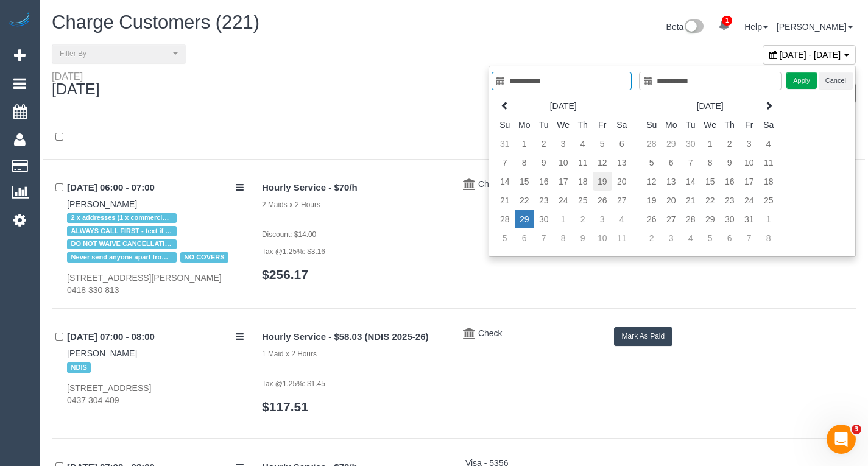  What do you see at coordinates (729, 199) in the screenshot?
I see `td: 23` at bounding box center [729, 199].